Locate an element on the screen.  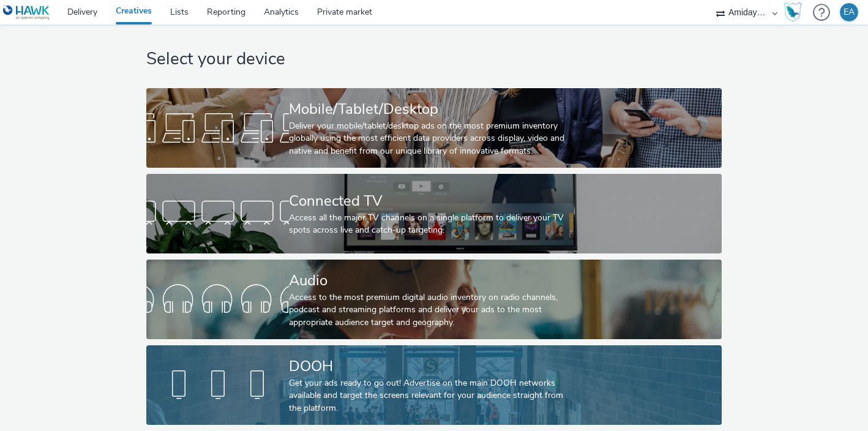
div: Get your ads ready to go out! Advertise on the main DOOH networks available and target the screen... is located at coordinates (432, 395).